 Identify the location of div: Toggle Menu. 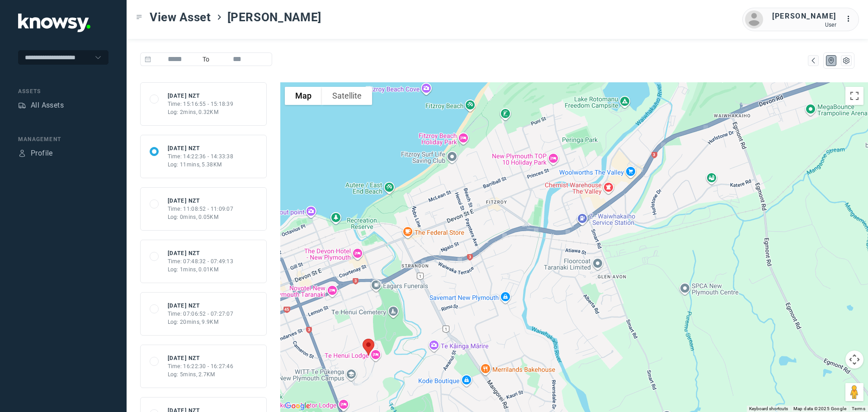
(140, 18).